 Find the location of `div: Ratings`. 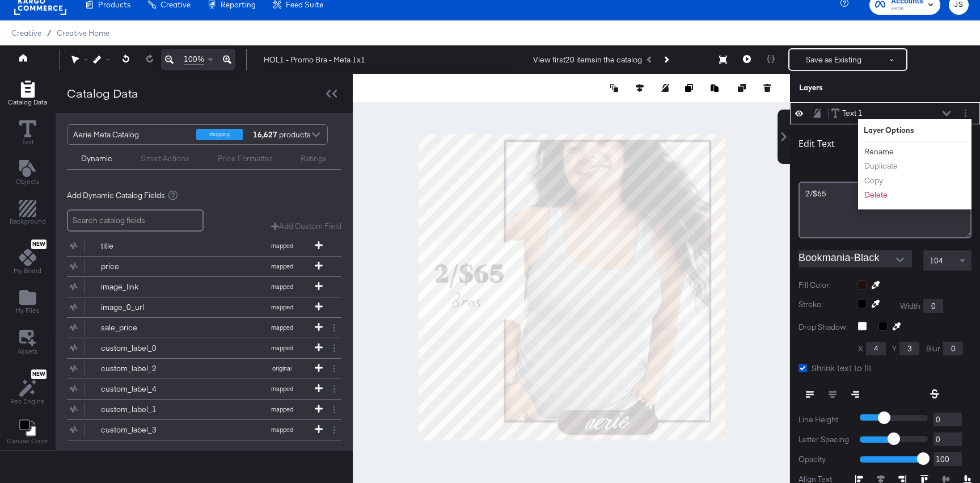

div: Ratings is located at coordinates (314, 159).